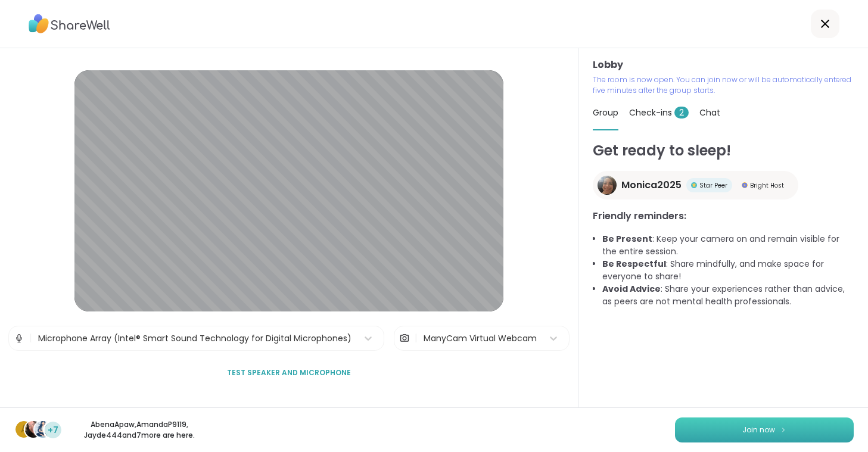 The width and height of the screenshot is (868, 452). Describe the element at coordinates (607, 185) in the screenshot. I see `img: Monica2025` at that location.